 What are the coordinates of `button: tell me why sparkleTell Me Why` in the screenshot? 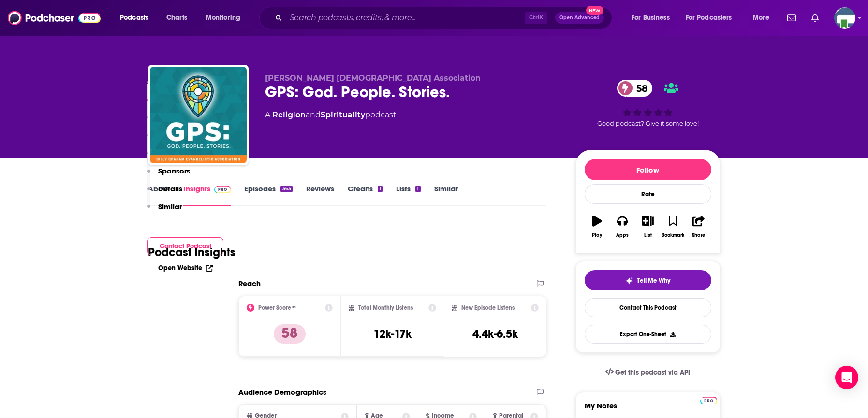 It's located at (648, 280).